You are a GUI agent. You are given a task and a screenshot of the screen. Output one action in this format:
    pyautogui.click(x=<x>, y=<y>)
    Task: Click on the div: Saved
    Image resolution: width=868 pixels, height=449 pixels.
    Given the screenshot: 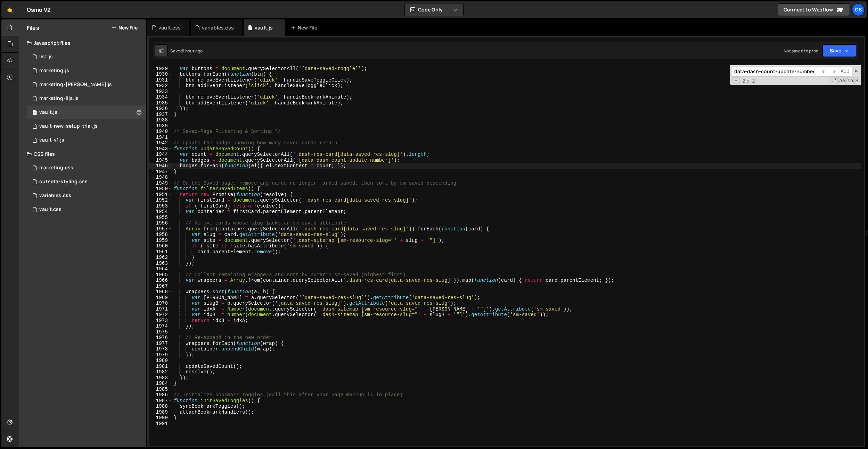 What is the action you would take?
    pyautogui.click(x=186, y=51)
    